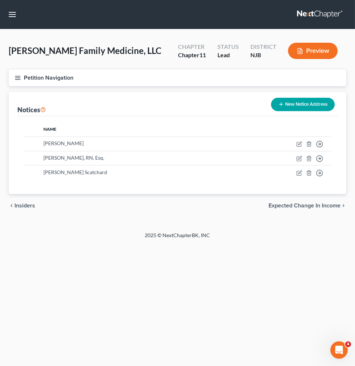 The height and width of the screenshot is (366, 355). I want to click on div: Notices, so click(31, 110).